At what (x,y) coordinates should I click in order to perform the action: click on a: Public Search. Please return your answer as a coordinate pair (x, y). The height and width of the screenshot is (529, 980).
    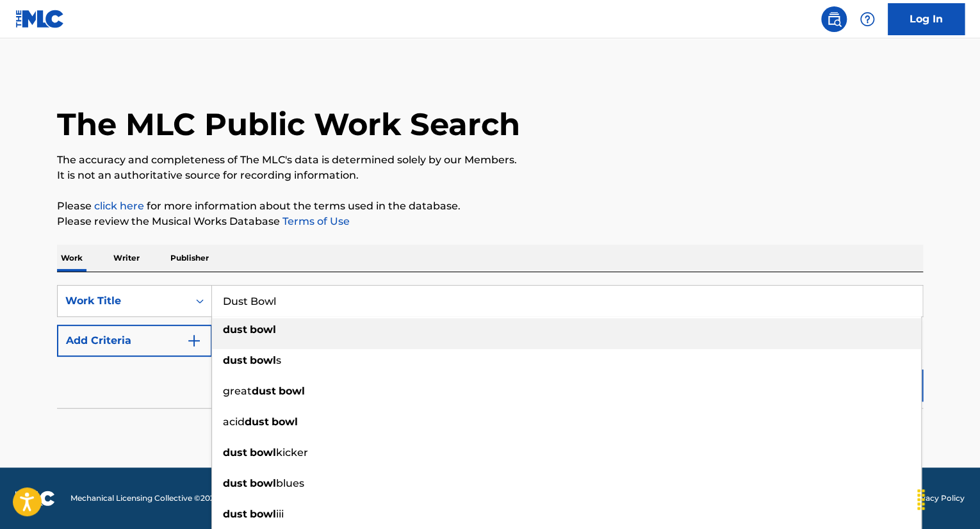
    Looking at the image, I should click on (834, 19).